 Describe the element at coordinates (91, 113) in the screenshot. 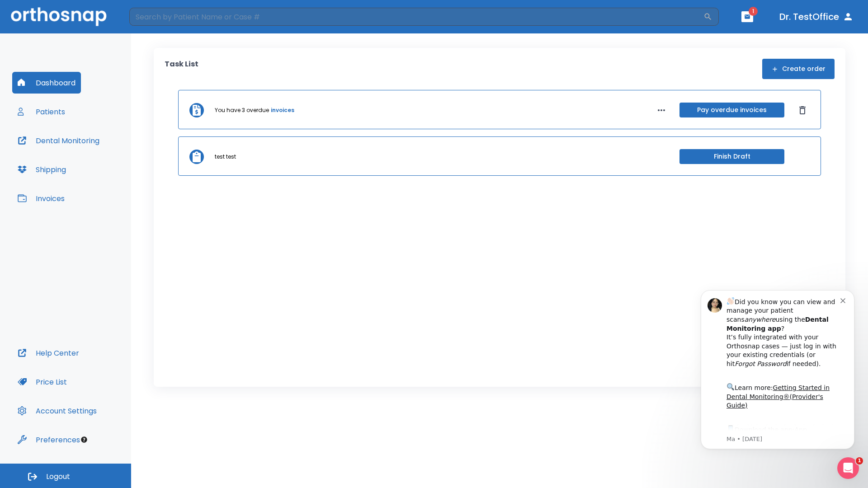

I see `a: Getting Started in Dental Monitoring` at that location.